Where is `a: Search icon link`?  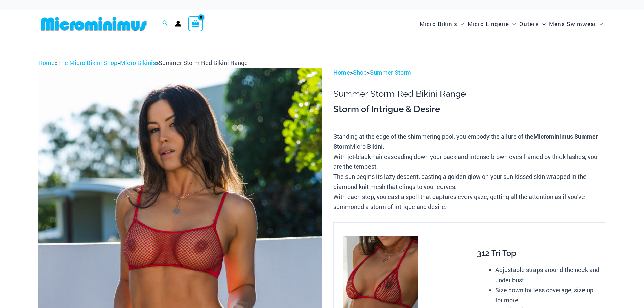 a: Search icon link is located at coordinates (165, 24).